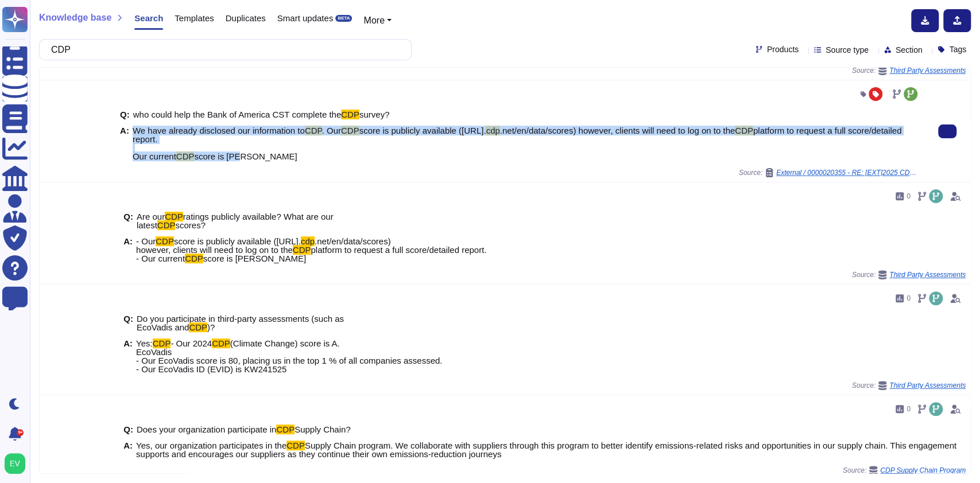 The height and width of the screenshot is (483, 980). Describe the element at coordinates (546, 450) in the screenshot. I see `span: Supply Chain program. We collaborate with suppliers through this program to better identify emiss...` at that location.